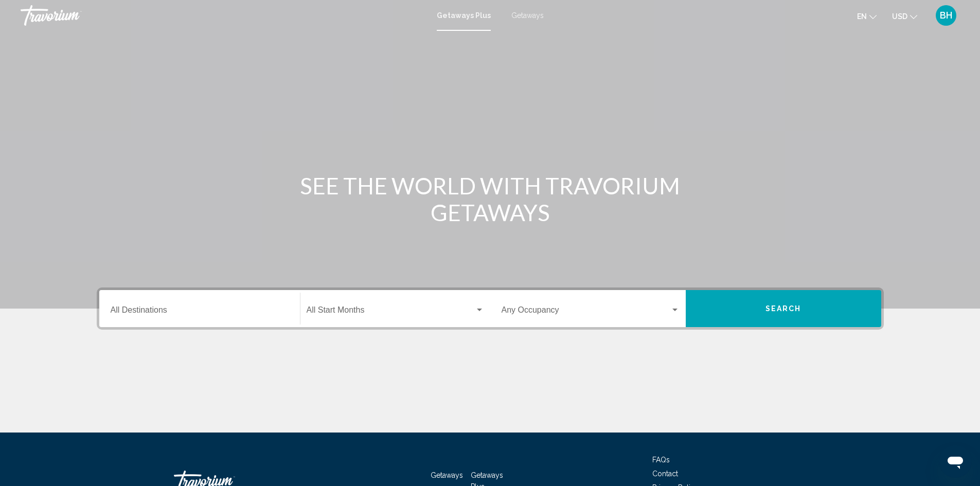 The image size is (980, 486). I want to click on span: BH, so click(946, 16).